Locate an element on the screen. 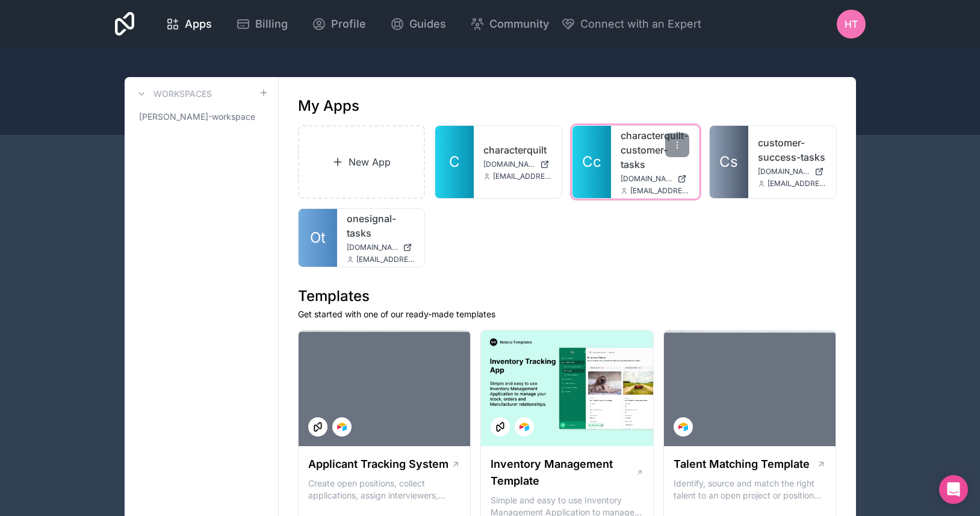 The width and height of the screenshot is (980, 516). a: Community is located at coordinates (509, 24).